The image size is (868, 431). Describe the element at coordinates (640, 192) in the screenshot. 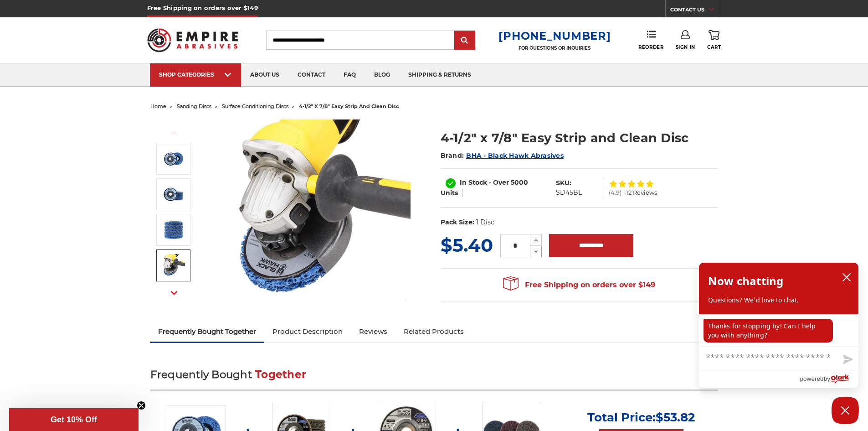

I see `span: 112 Reviews` at that location.